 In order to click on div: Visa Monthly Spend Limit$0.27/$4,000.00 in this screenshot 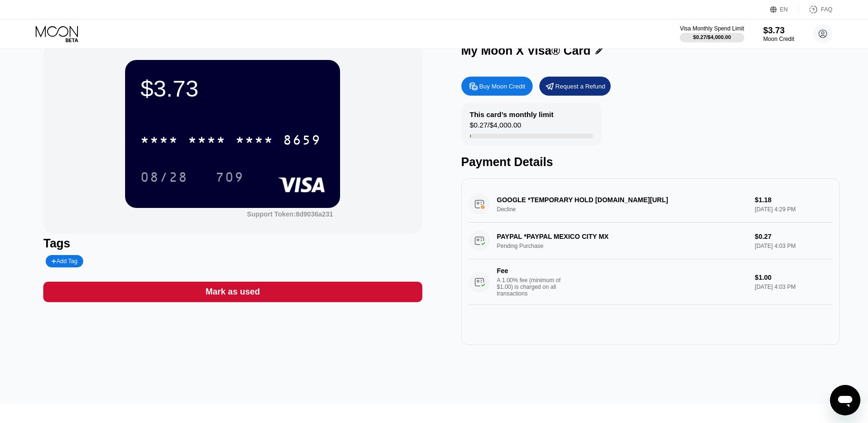, I will do `click(712, 34)`.